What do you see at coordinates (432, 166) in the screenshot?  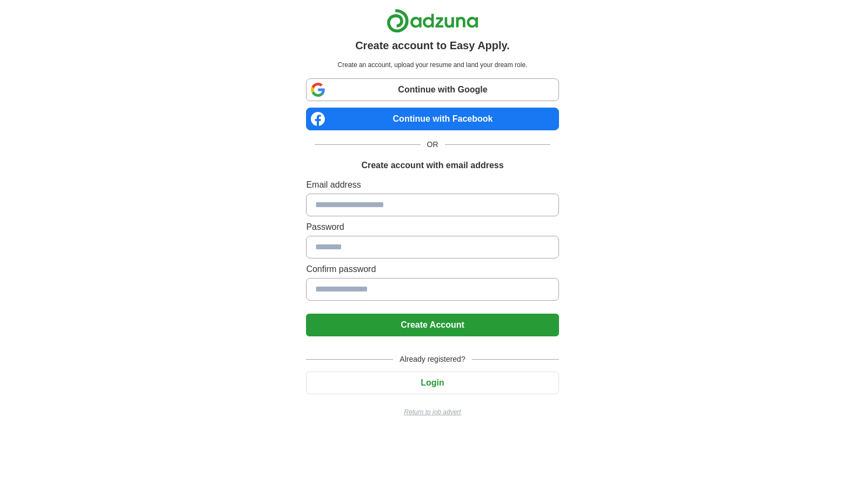 I see `h1: Create account with email address` at bounding box center [432, 166].